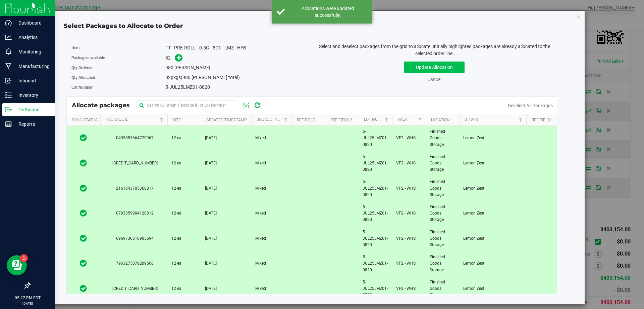 This screenshot has height=309, width=644. What do you see at coordinates (32, 124) in the screenshot?
I see `p: Reports` at bounding box center [32, 124].